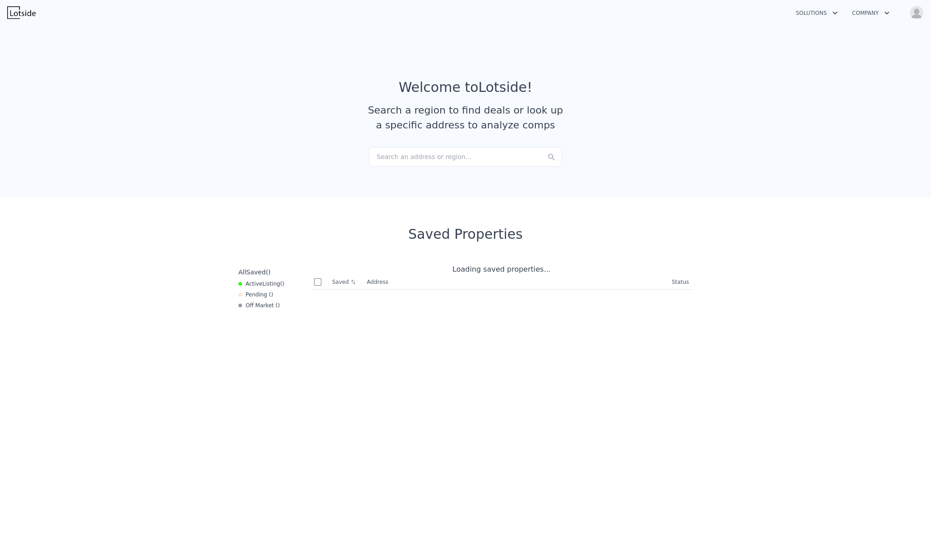 Image resolution: width=931 pixels, height=560 pixels. Describe the element at coordinates (466, 87) in the screenshot. I see `div: Welcome to Lotside !` at that location.